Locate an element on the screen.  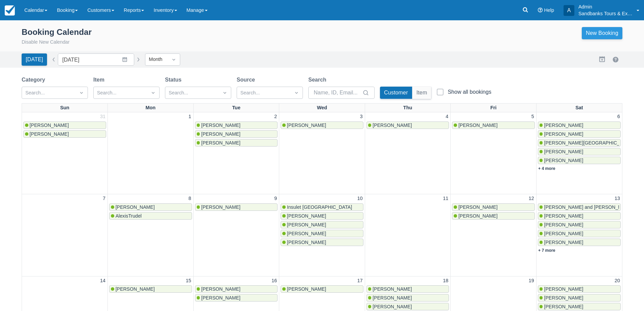
a: 7 is located at coordinates (104, 198).